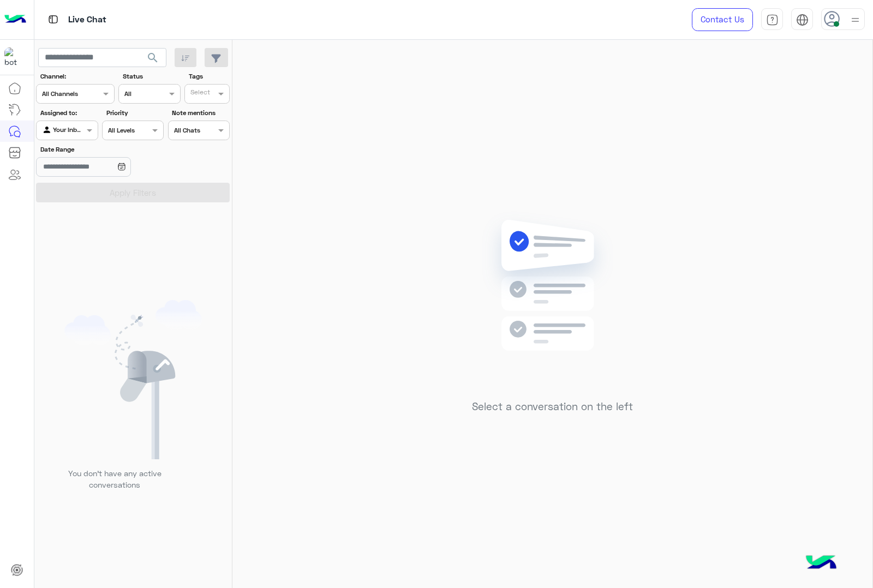 The height and width of the screenshot is (588, 873). Describe the element at coordinates (115, 479) in the screenshot. I see `p: You don’t have any active conversations` at that location.